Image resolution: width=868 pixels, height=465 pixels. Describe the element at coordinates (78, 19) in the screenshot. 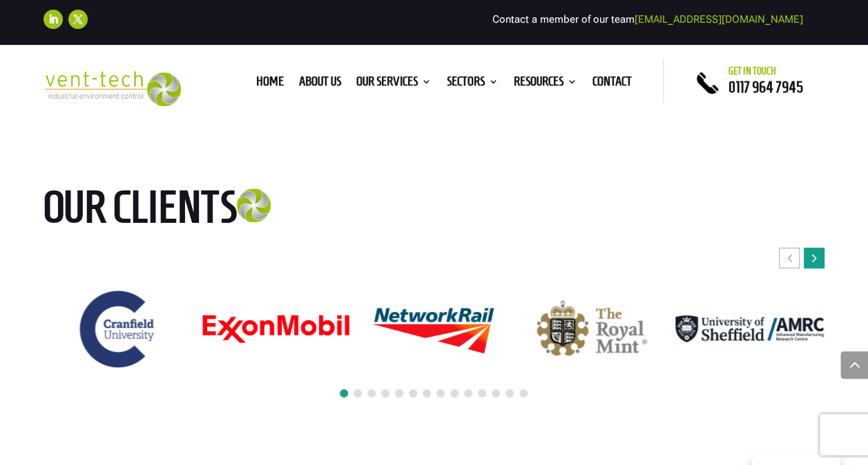

I see `a: Follow on X` at that location.